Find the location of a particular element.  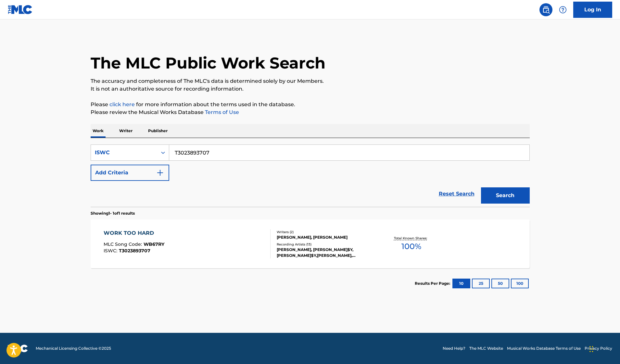

div: Writers ( 2 ) is located at coordinates (326, 232).